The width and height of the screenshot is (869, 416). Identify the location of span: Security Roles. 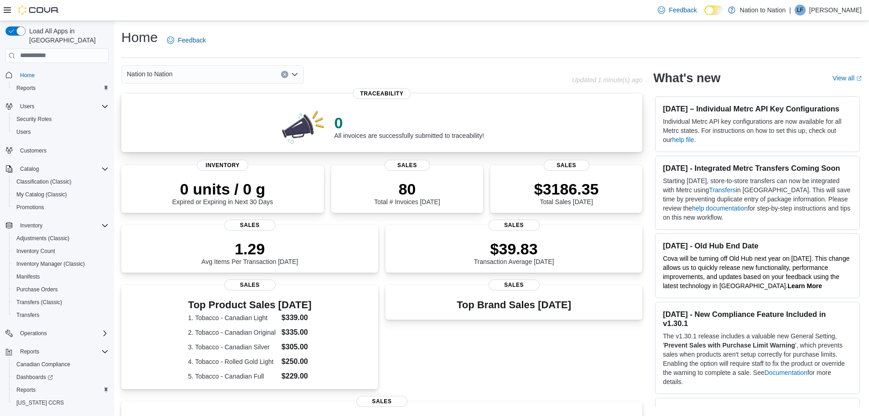
(34, 119).